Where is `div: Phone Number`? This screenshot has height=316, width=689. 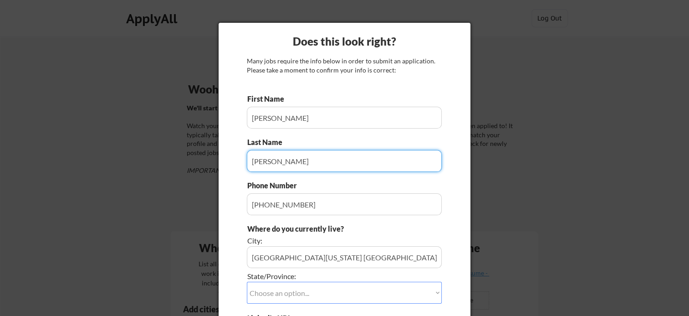
div: Phone Number is located at coordinates (275, 185).